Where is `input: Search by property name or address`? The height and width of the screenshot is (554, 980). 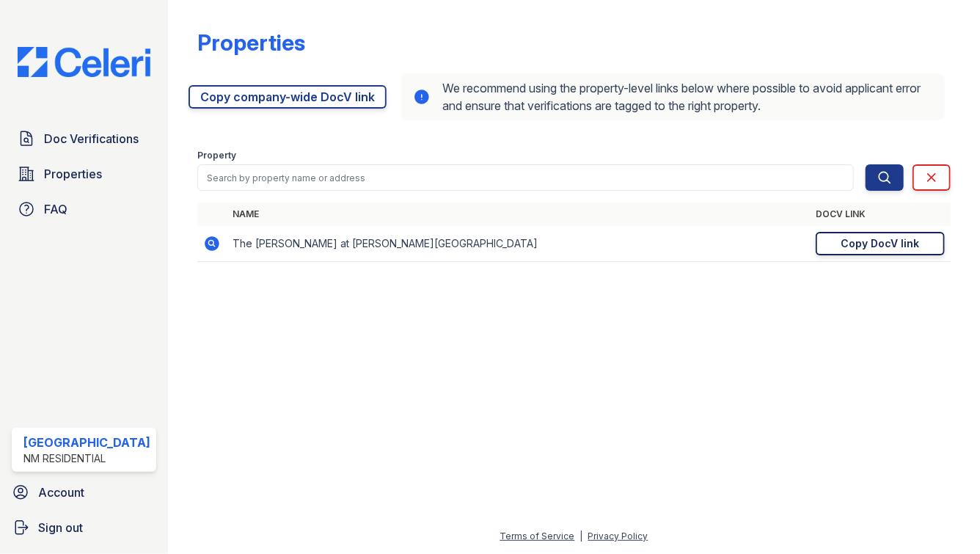 input: Search by property name or address is located at coordinates (525, 177).